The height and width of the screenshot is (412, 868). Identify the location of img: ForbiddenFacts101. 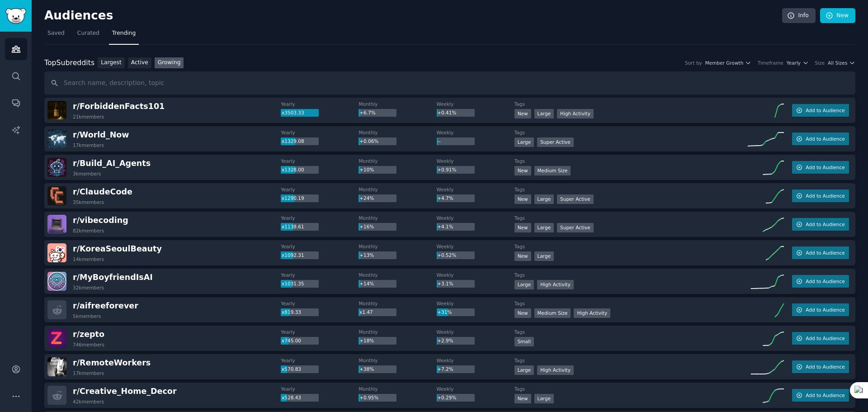
(57, 111).